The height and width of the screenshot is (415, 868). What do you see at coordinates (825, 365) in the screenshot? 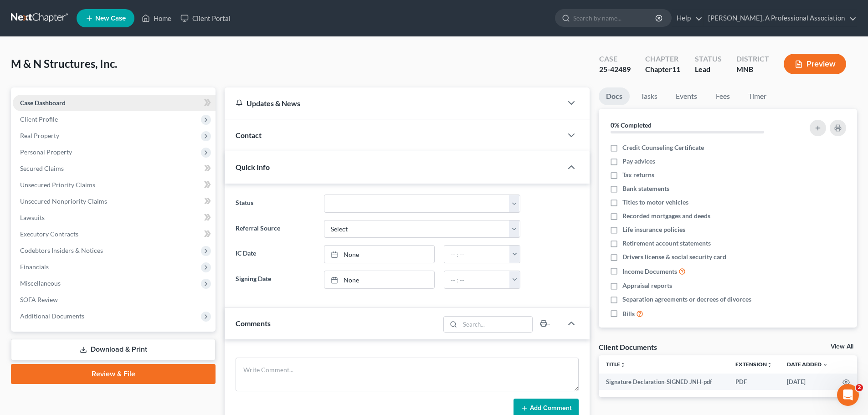
I see `i: expand_more` at bounding box center [825, 365].